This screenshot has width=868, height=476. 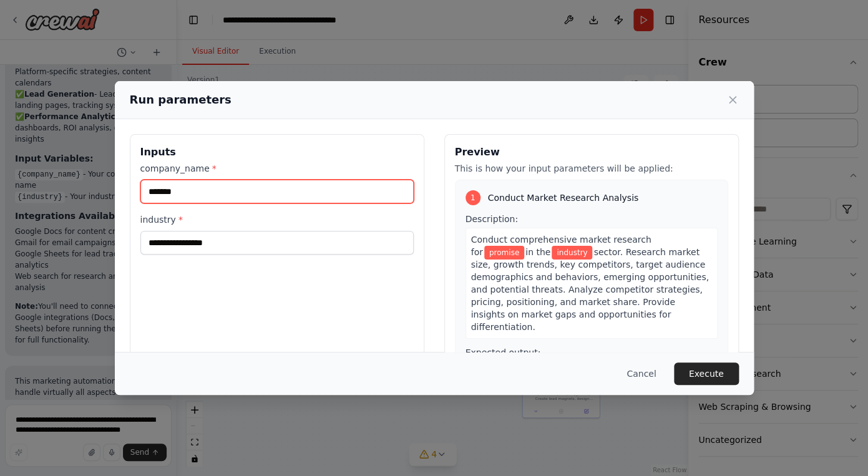 What do you see at coordinates (589, 289) in the screenshot?
I see `span: sector. Research market size, growth trends, key competitors, target audience demographics and be...` at bounding box center [589, 289].